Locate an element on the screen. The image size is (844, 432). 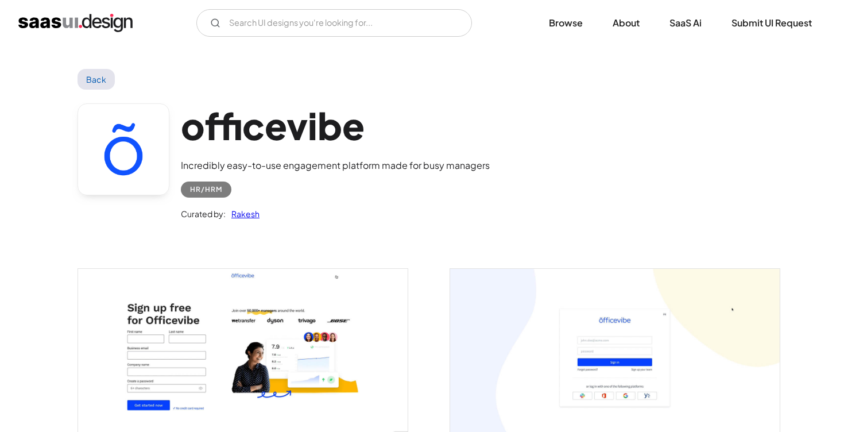
form: Email Form is located at coordinates (334, 23).